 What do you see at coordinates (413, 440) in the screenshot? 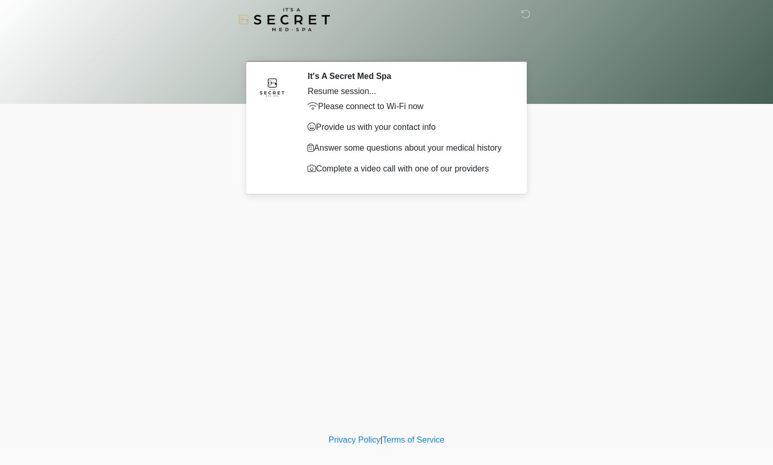
I see `a: Terms of Service` at bounding box center [413, 440].